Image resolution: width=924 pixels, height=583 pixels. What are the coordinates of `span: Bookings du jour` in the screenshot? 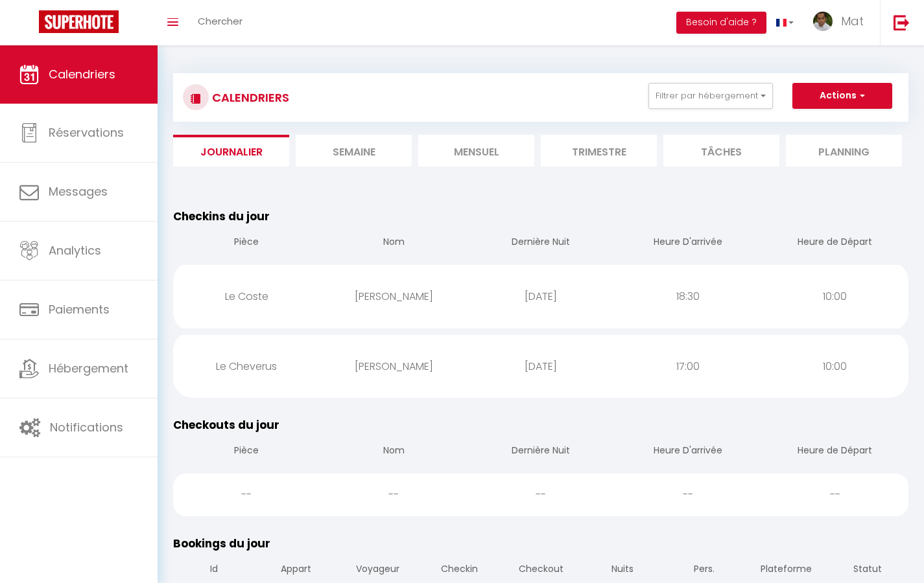 It's located at (222, 544).